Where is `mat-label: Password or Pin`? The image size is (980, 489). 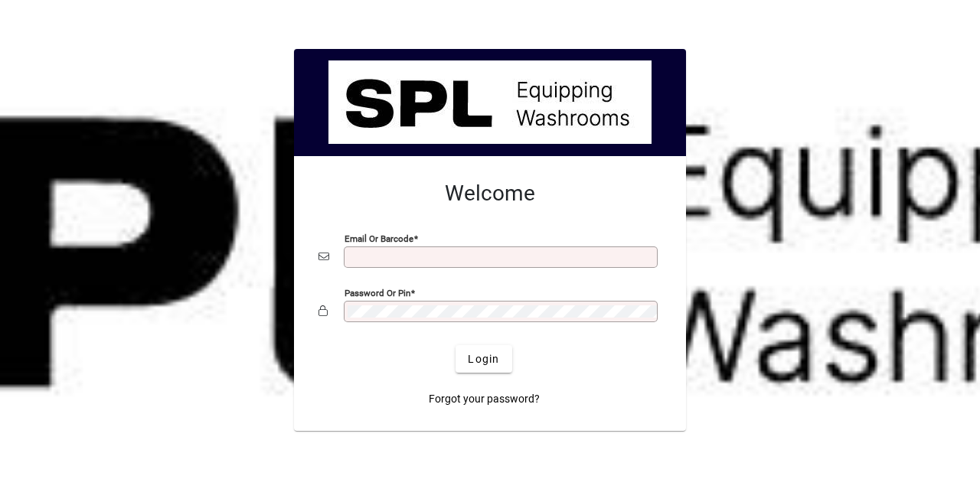
mat-label: Password or Pin is located at coordinates (378, 293).